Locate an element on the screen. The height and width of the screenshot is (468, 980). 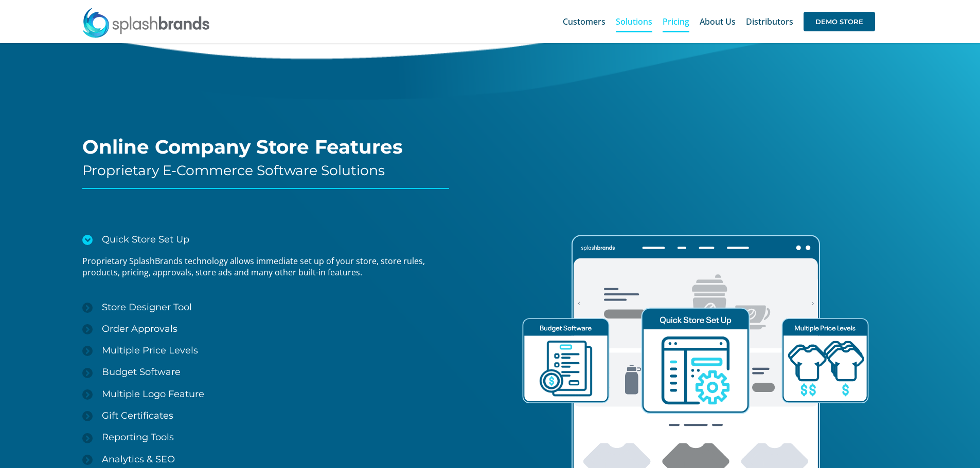
a: Budget Software is located at coordinates (273, 372).